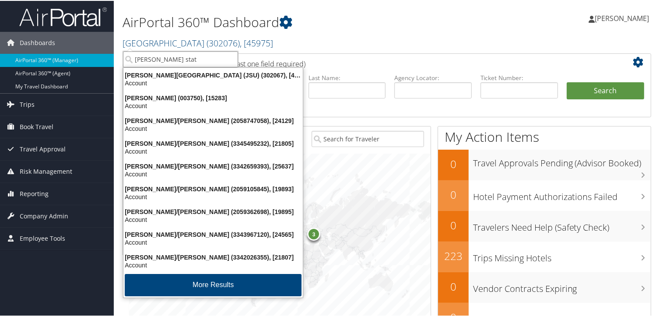 Image resolution: width=663 pixels, height=316 pixels. I want to click on label: Ticket Number:, so click(519, 77).